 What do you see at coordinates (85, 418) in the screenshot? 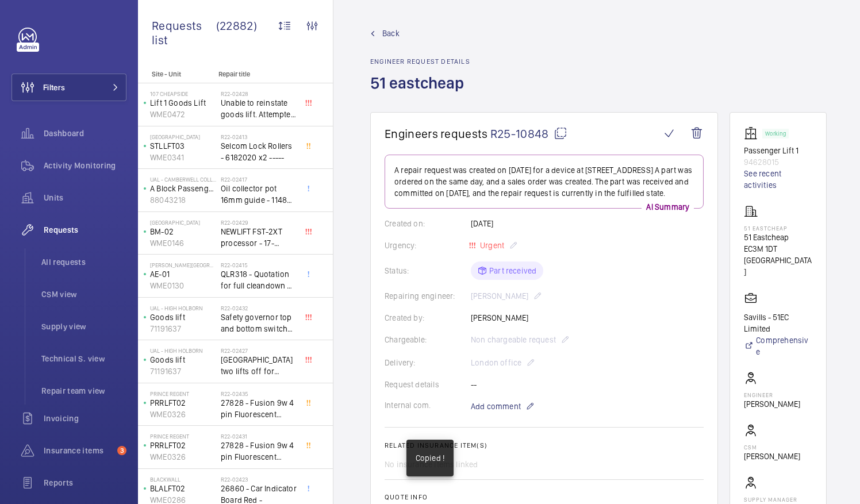
I see `span: Invoicing` at bounding box center [85, 418].